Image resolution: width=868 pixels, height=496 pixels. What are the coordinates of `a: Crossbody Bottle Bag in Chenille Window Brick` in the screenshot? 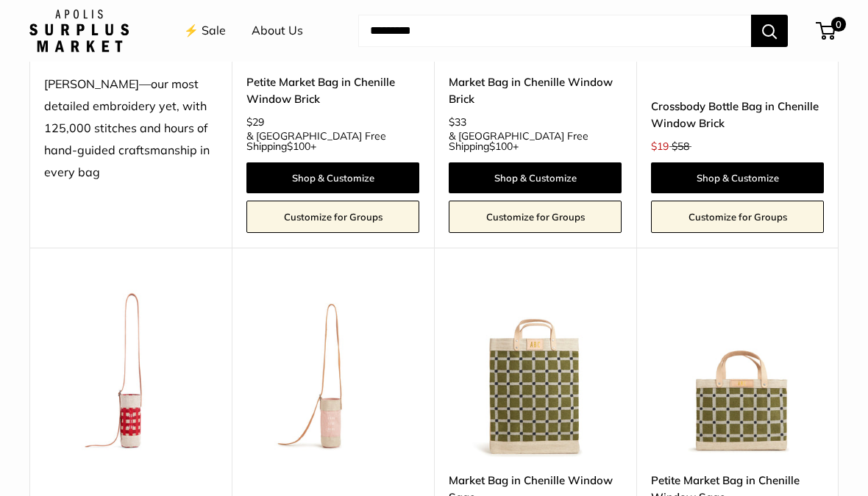 It's located at (737, 114).